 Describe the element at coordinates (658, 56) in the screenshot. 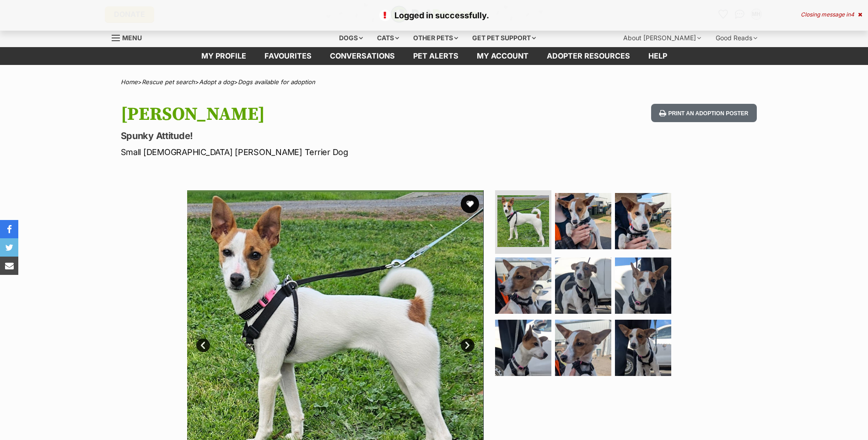

I see `a: Help` at that location.